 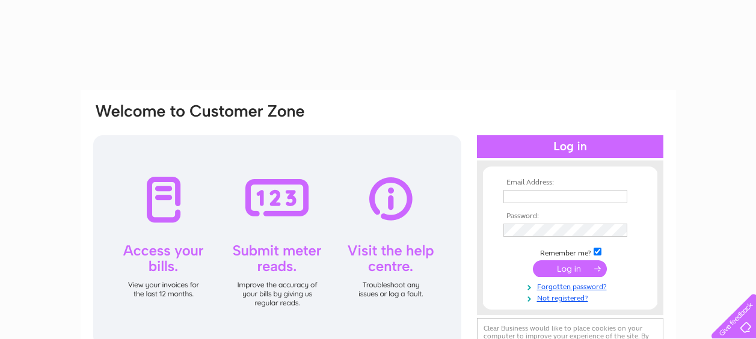 What do you see at coordinates (570, 252) in the screenshot?
I see `td: Remember me?` at bounding box center [570, 252].